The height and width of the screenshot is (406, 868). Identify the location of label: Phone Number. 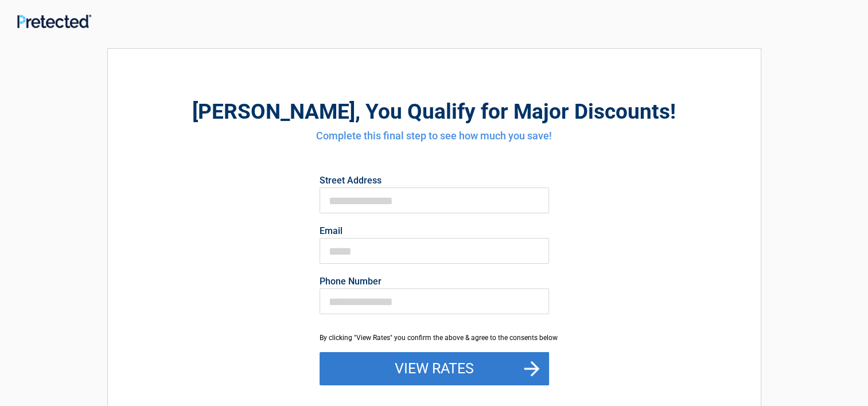
(434, 281).